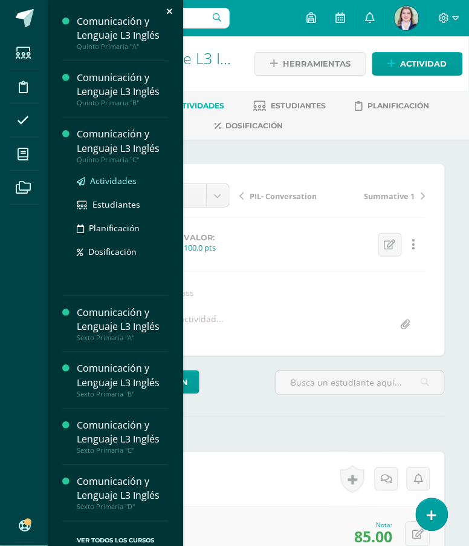  Describe the element at coordinates (123, 180) in the screenshot. I see `a: Actividades` at that location.